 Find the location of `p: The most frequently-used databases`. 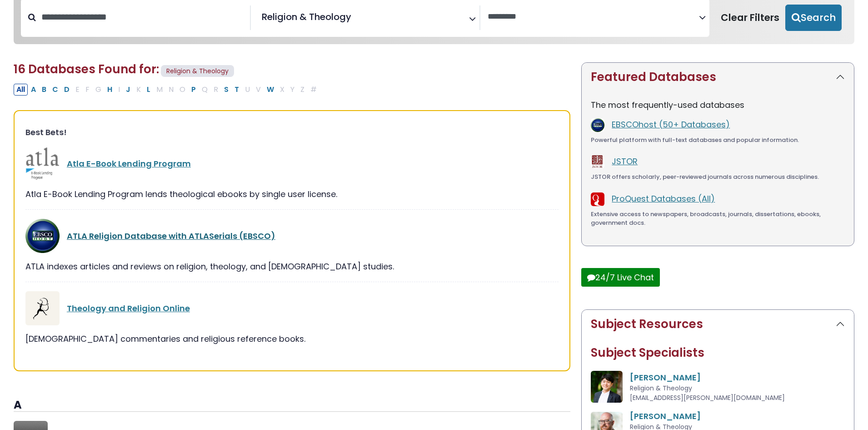

p: The most frequently-used databases is located at coordinates (718, 105).